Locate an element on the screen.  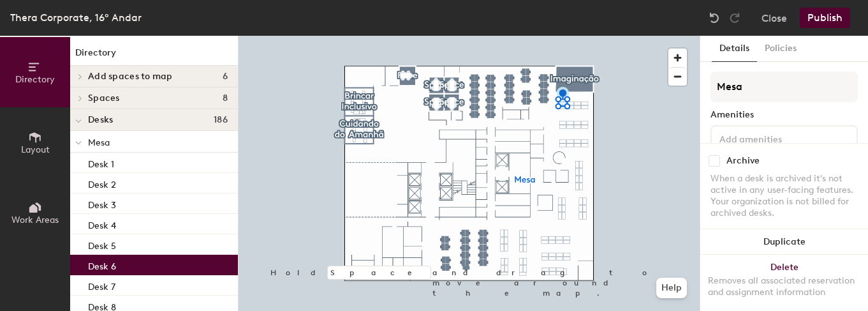
span: Layout is located at coordinates (35, 149).